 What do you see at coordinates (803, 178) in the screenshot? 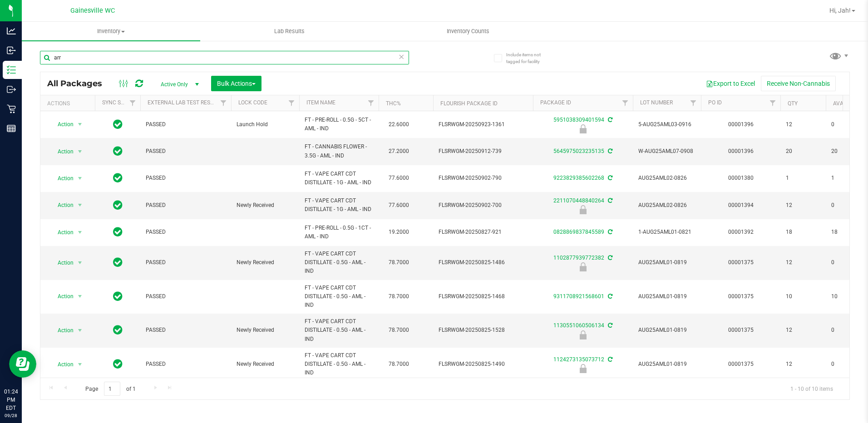
I see `span: 1` at bounding box center [803, 178].